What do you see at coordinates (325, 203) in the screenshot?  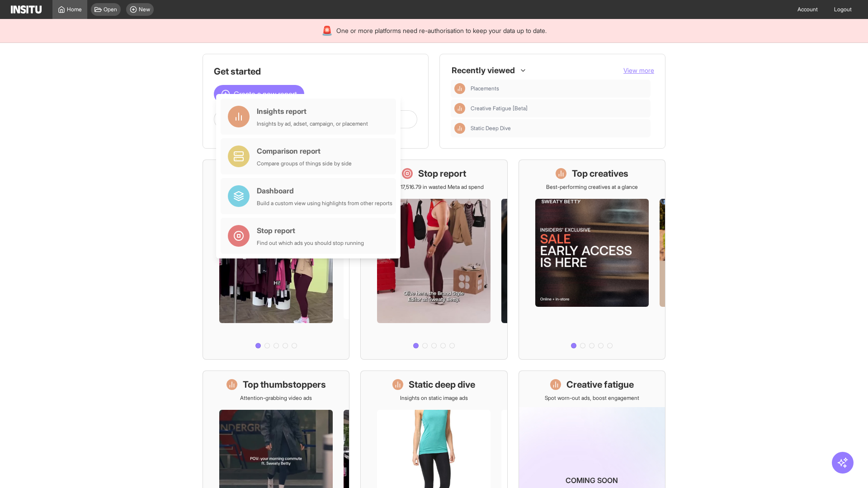 I see `div: Build a custom view using highlights from other reports` at bounding box center [325, 203].